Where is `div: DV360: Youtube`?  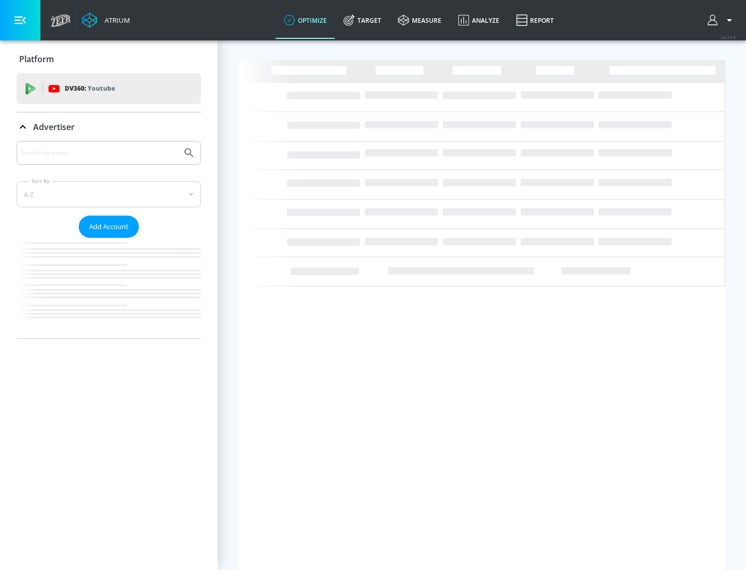 div: DV360: Youtube is located at coordinates (109, 89).